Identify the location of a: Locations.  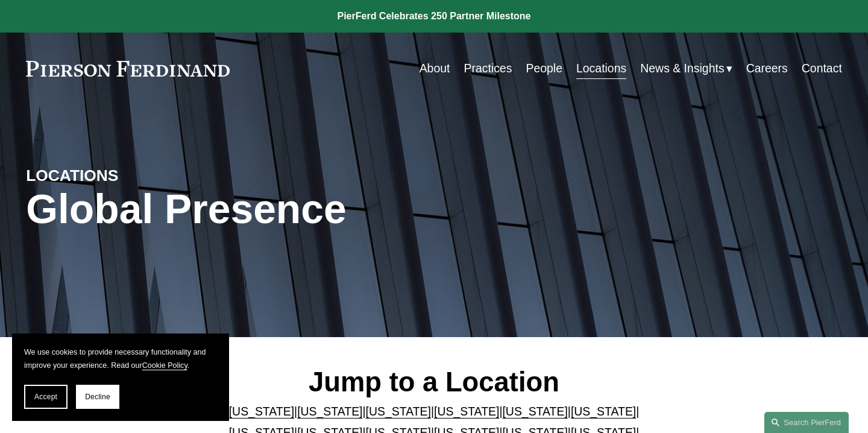
(601, 68).